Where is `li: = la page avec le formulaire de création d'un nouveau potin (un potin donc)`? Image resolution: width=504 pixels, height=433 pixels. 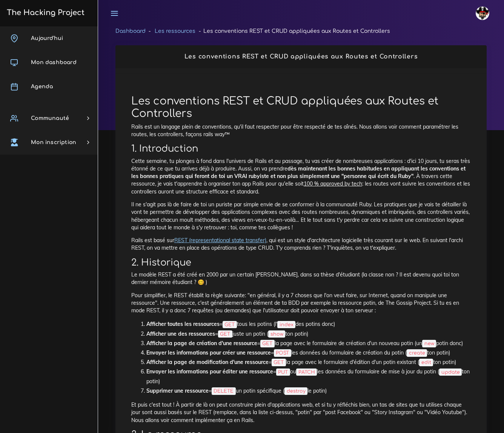
li: = la page avec le formulaire de création d'un nouveau potin (un potin donc) is located at coordinates (309, 343).